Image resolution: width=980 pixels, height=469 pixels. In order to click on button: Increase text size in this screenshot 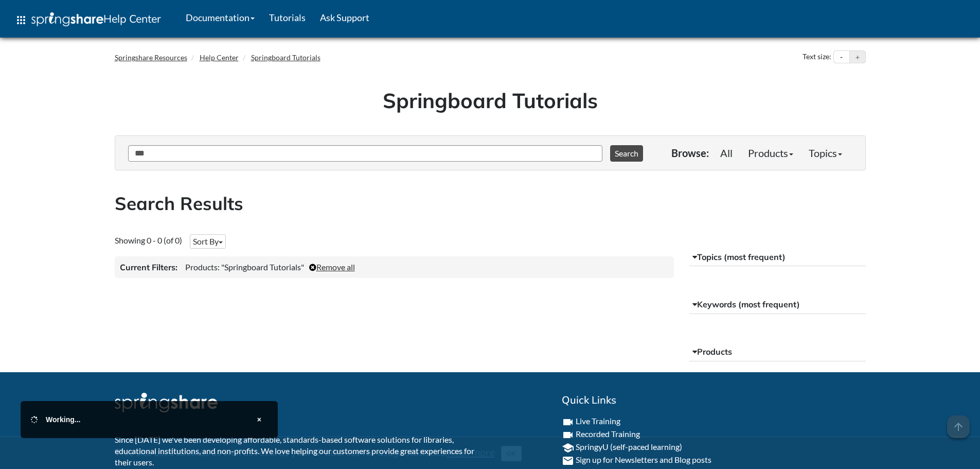, I will do `click(857, 57)`.